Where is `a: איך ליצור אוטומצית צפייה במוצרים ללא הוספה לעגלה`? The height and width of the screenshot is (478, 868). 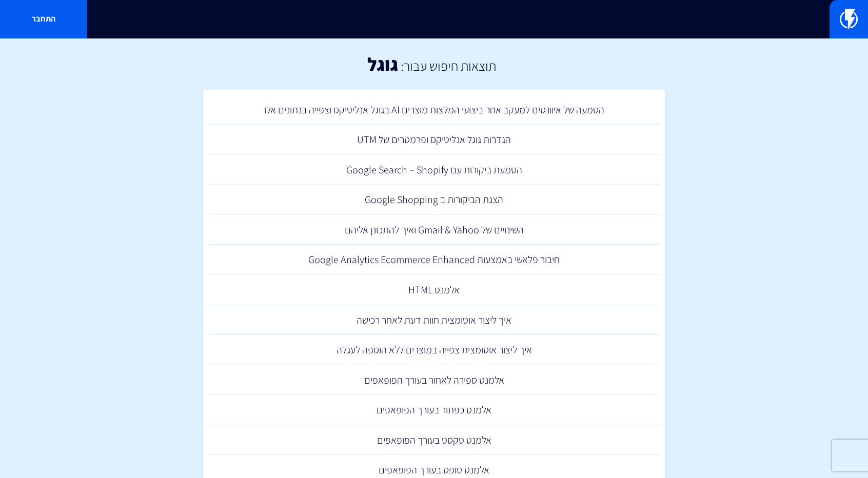
a: איך ליצור אוטומצית צפייה במוצרים ללא הוספה לעגלה is located at coordinates (434, 349).